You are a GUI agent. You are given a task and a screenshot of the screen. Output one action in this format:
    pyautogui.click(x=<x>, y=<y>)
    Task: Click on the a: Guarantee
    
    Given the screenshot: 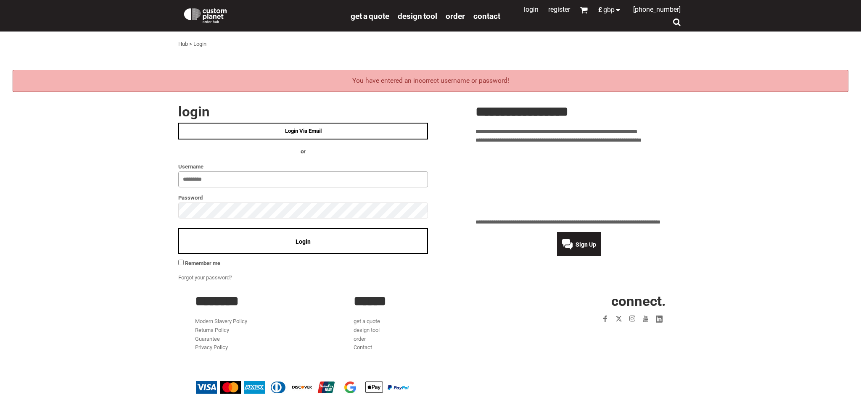 What is the action you would take?
    pyautogui.click(x=207, y=339)
    